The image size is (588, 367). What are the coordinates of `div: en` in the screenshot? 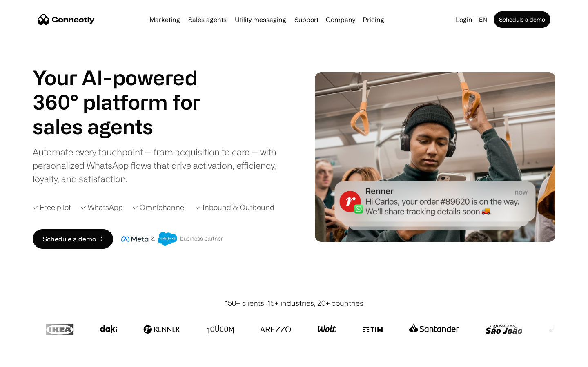 It's located at (483, 20).